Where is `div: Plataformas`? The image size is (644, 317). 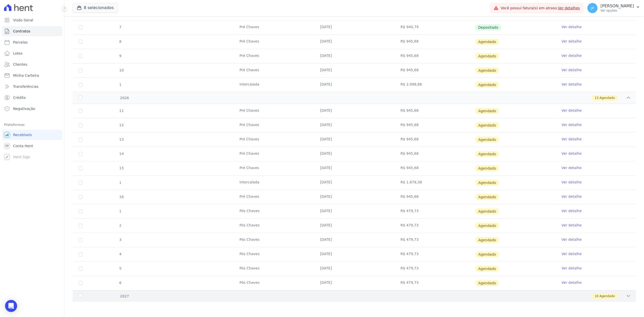
div: Plataformas is located at coordinates (32, 125).